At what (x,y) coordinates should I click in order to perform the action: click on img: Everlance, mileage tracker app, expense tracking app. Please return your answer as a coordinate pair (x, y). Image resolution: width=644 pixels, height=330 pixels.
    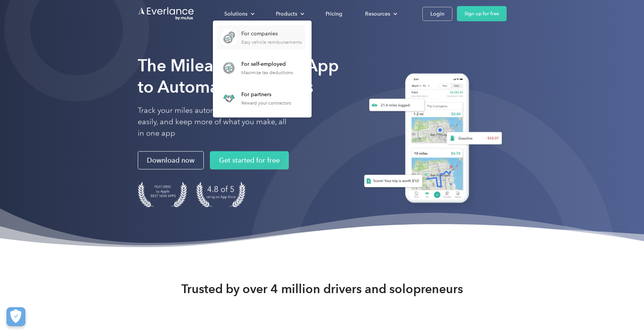
    Looking at the image, I should click on (431, 139).